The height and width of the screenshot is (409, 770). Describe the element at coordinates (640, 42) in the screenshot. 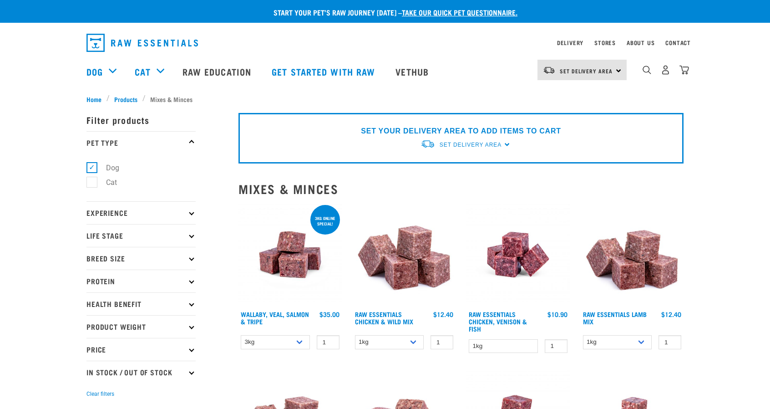

I see `a: About Us` at that location.